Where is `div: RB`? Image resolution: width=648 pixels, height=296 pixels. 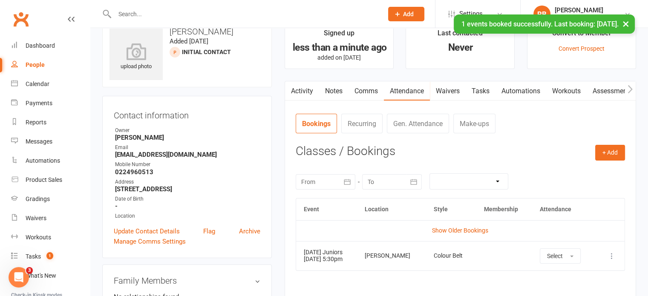
div: RB is located at coordinates (542, 14).